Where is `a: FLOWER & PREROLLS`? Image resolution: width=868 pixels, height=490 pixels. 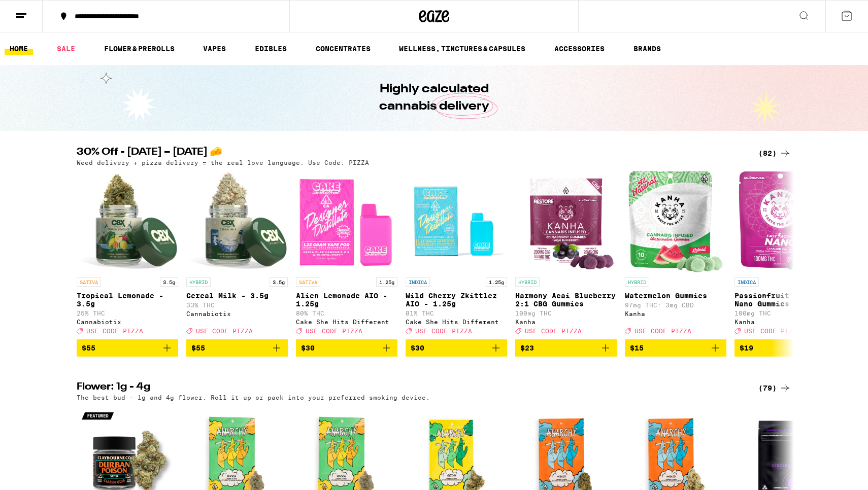
a: FLOWER & PREROLLS is located at coordinates (139, 49).